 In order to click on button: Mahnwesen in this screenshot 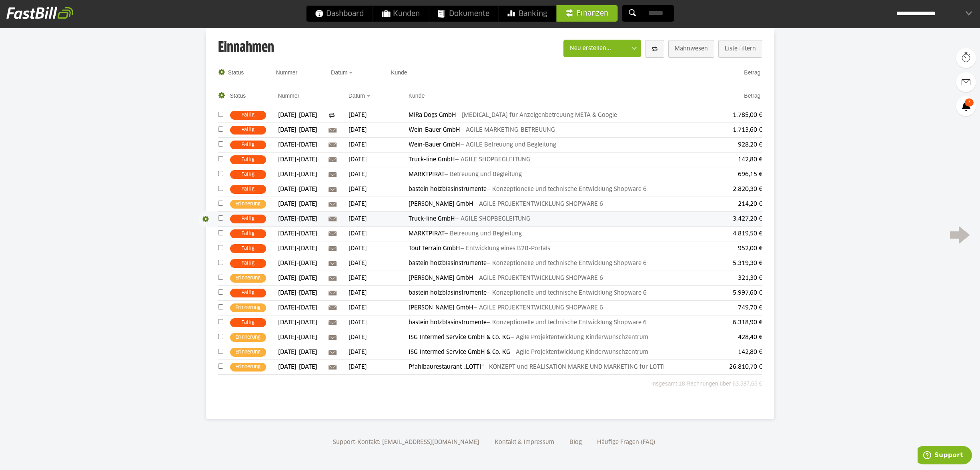, I will do `click(691, 49)`.